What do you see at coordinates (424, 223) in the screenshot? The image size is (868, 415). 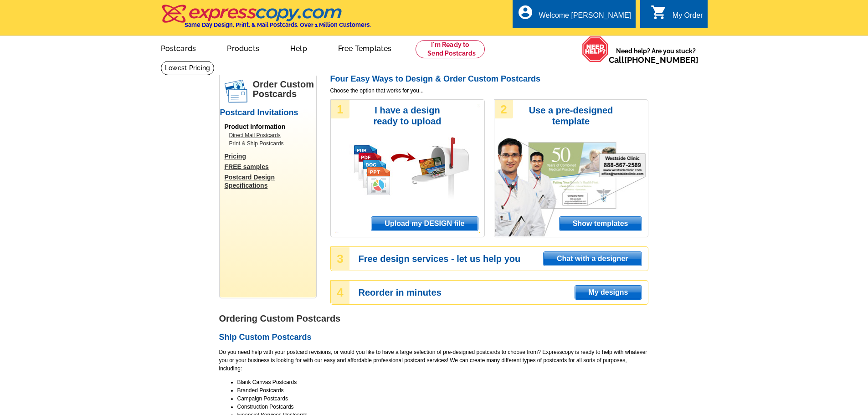 I see `a: Upload my DESIGN file` at bounding box center [424, 223].